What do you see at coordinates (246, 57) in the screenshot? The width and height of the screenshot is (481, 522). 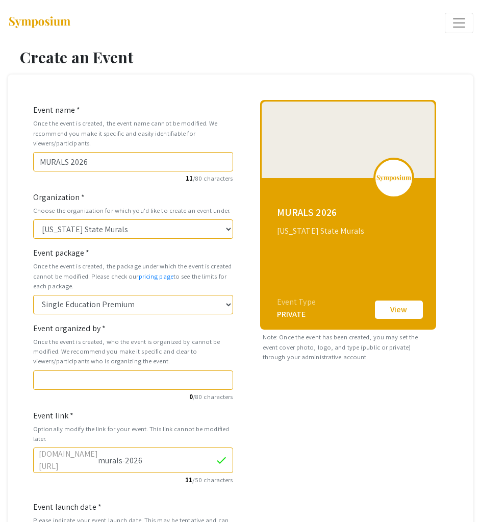 I see `h1: Create an Event` at bounding box center [246, 57].